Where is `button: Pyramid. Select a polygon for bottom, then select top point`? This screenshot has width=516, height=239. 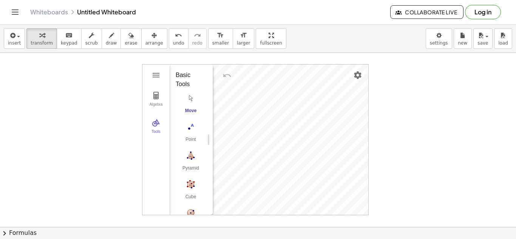
button: Pyramid. Select a polygon for bottom, then select top point is located at coordinates (191, 163).